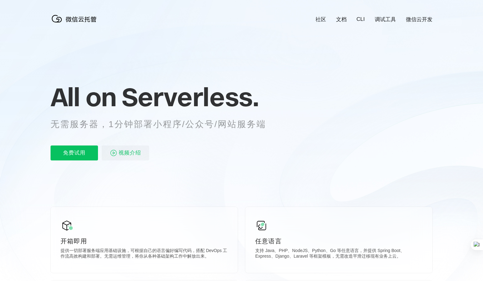 The height and width of the screenshot is (281, 483). Describe the element at coordinates (419, 19) in the screenshot. I see `a: 微信云开发` at that location.